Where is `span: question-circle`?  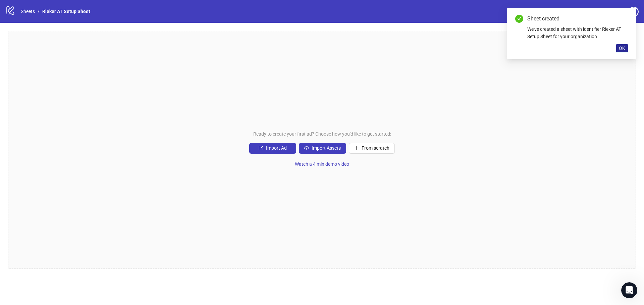
span: question-circle is located at coordinates (633, 12).